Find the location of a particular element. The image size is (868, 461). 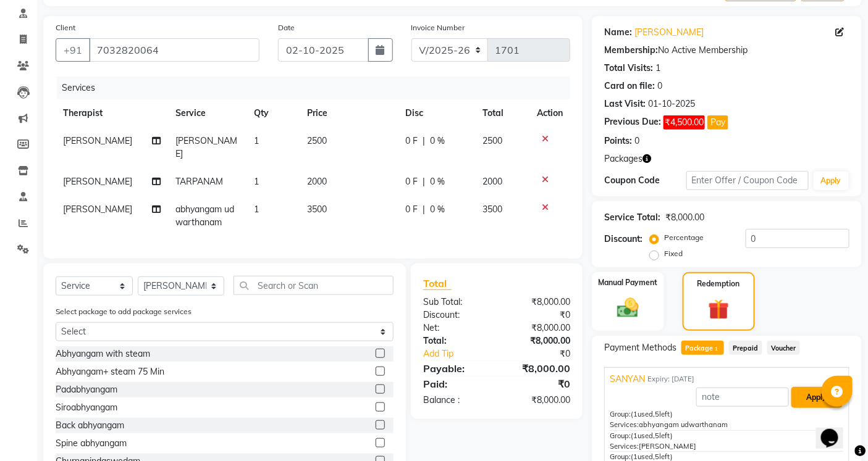

span: 2500 is located at coordinates (493, 141).